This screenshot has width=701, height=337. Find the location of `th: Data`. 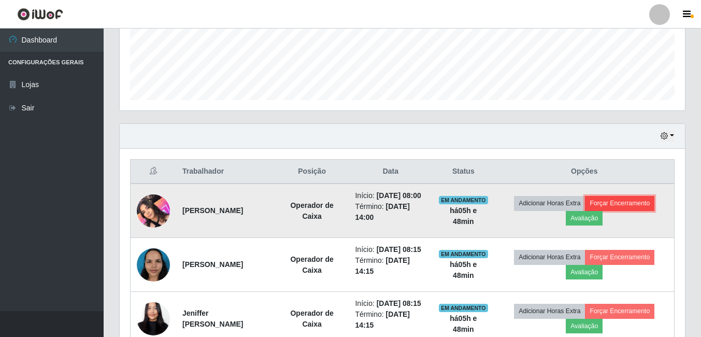

th: Data is located at coordinates (390, 172).